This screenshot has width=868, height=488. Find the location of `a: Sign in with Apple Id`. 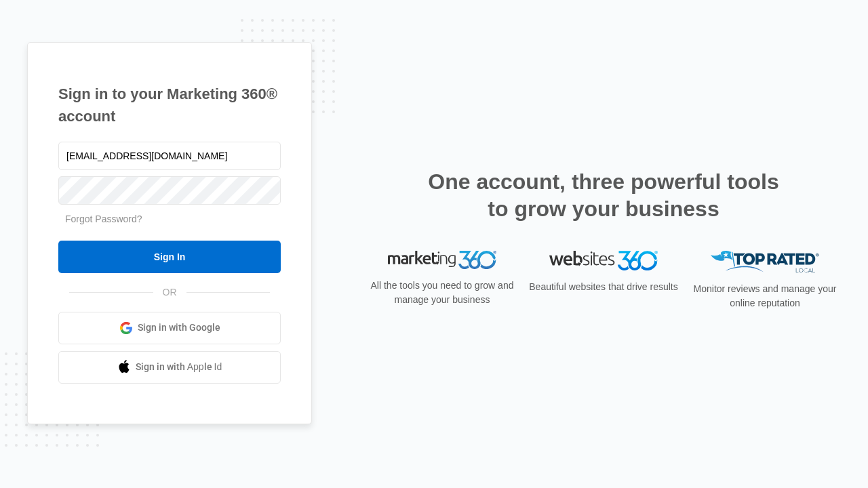

a: Sign in with Apple Id is located at coordinates (170, 368).